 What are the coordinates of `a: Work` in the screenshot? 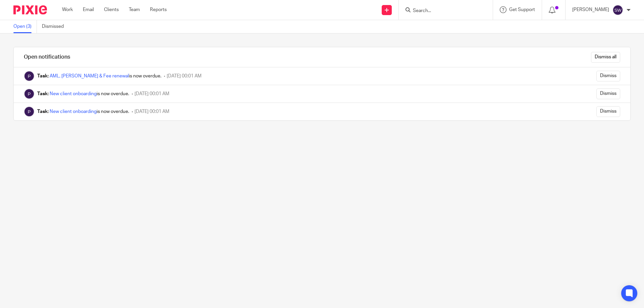 It's located at (67, 10).